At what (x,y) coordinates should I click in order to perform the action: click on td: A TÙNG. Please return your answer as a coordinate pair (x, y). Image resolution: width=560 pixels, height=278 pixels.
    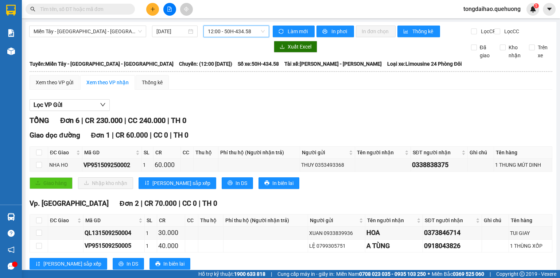
    Looking at the image, I should click on (394, 246).